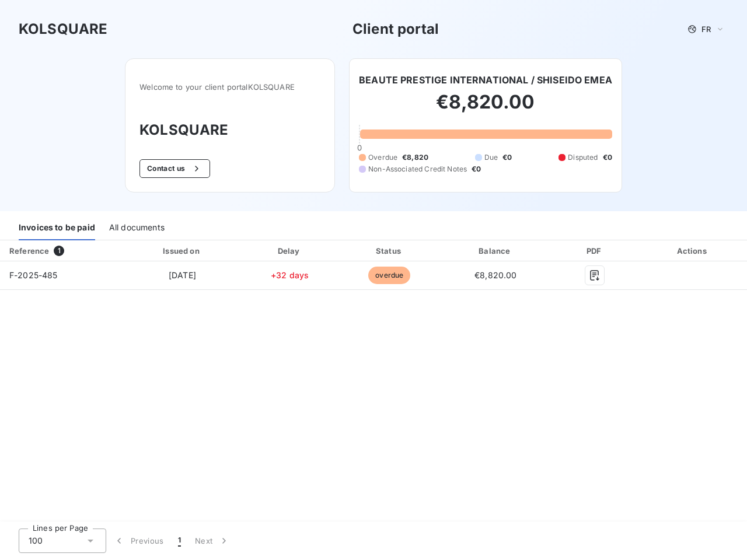 This screenshot has width=747, height=560. What do you see at coordinates (57, 229) in the screenshot?
I see `div: Invoices to be paid` at bounding box center [57, 229].